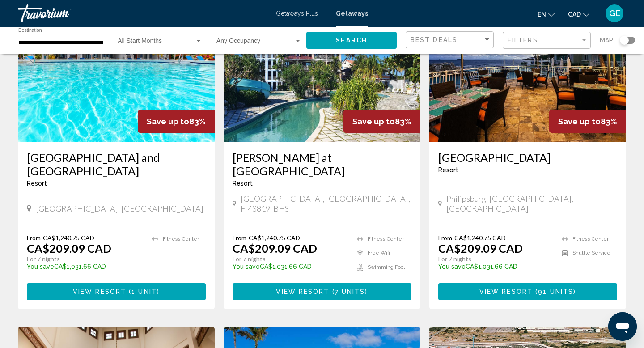  I want to click on span: en, so click(541, 15).